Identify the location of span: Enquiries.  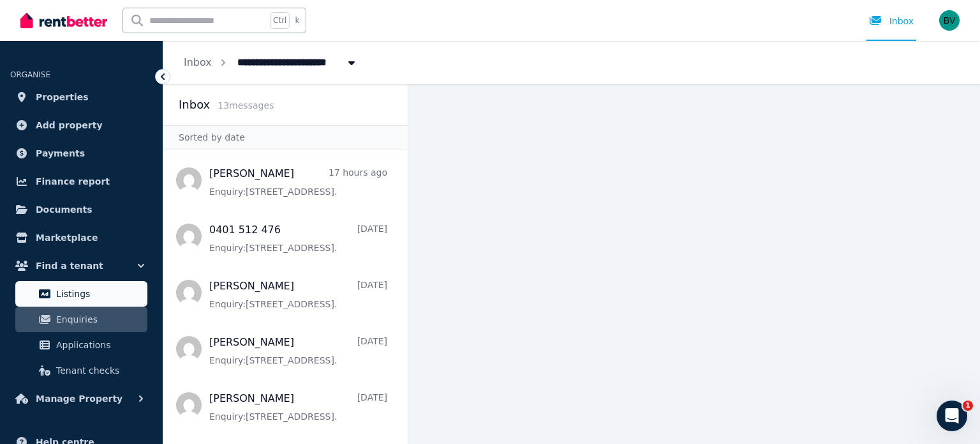
(99, 320).